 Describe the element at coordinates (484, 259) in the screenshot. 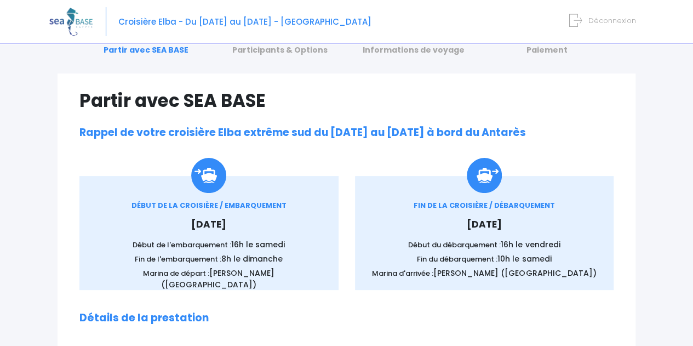

I see `p: Fin du débarquement :` at that location.